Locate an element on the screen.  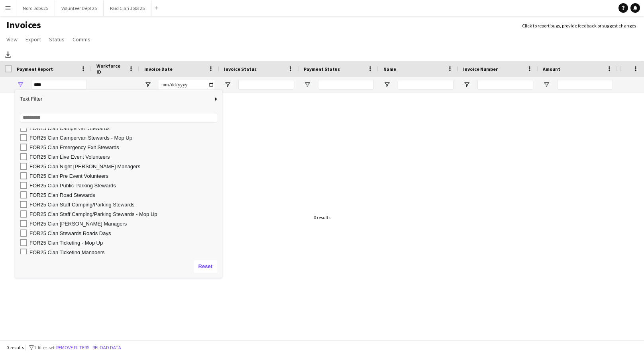
div: FOR25 Clan Ticketing Managers is located at coordinates (124, 253).